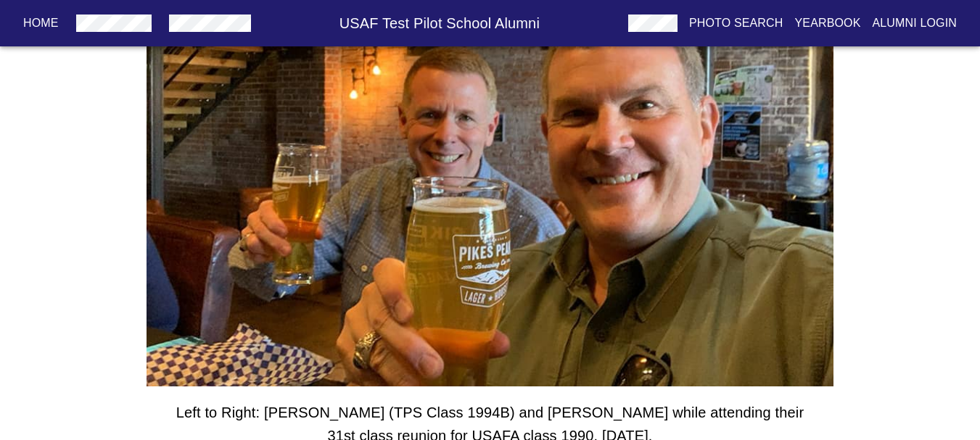  Describe the element at coordinates (915, 23) in the screenshot. I see `p: Alumni Login` at that location.